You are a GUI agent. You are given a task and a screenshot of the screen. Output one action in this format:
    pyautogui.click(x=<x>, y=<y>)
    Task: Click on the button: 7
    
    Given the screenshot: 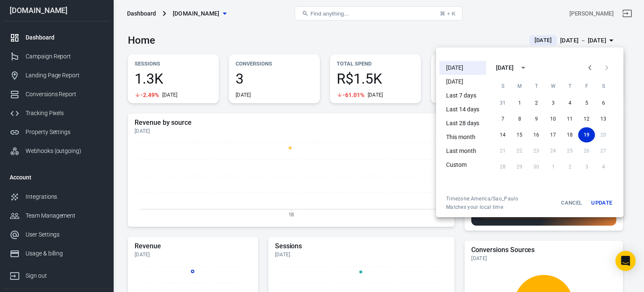 What is the action you would take?
    pyautogui.click(x=503, y=119)
    